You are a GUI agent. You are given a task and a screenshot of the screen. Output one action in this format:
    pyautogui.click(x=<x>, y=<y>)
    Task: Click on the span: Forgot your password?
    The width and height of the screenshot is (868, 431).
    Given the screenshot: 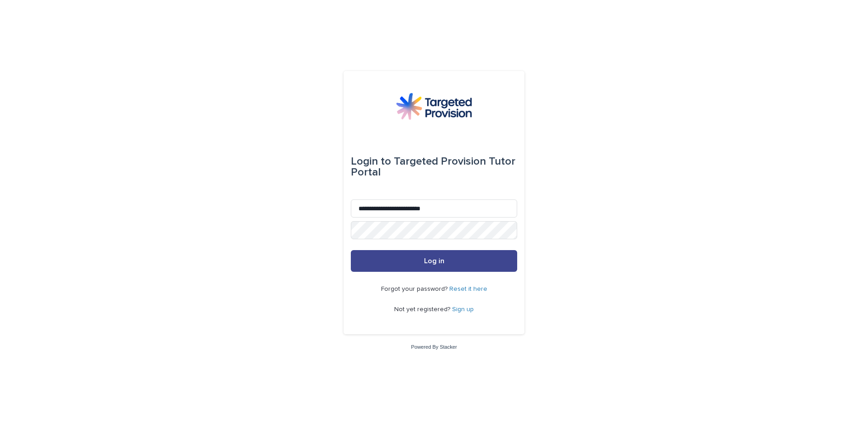 What is the action you would take?
    pyautogui.click(x=415, y=289)
    